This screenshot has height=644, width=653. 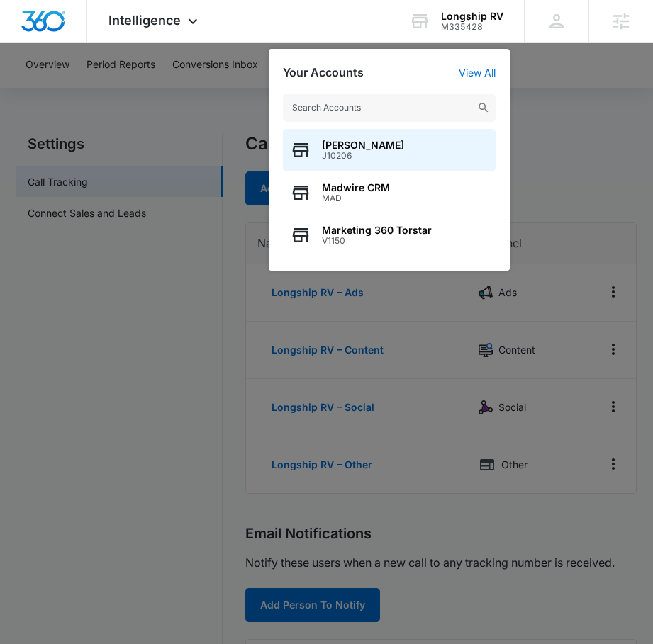 I want to click on span: Intelligence, so click(x=145, y=20).